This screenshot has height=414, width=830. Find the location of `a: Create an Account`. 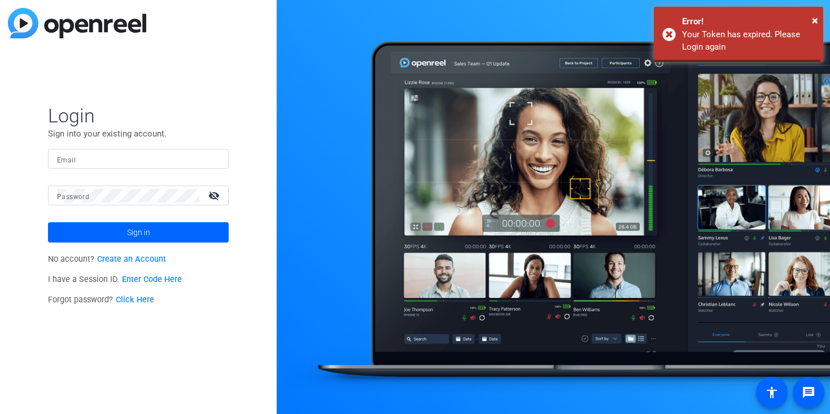

a: Create an Account is located at coordinates (132, 259).